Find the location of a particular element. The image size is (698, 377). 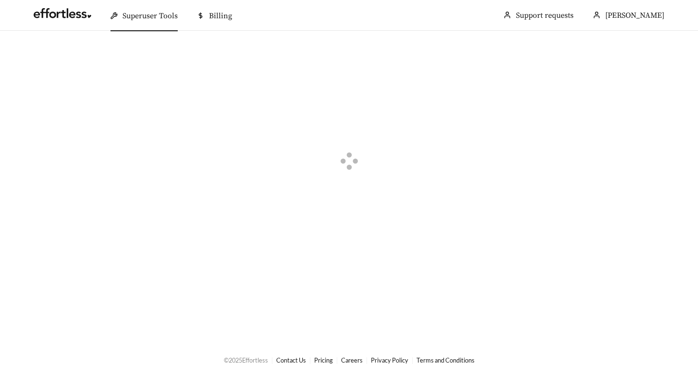

span: © 2025 Effortless is located at coordinates (246, 360).